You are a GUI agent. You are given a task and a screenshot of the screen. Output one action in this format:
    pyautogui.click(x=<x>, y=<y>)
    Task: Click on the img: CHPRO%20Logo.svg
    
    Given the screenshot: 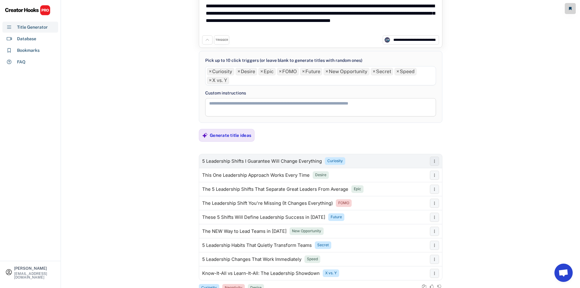 What is the action you would take?
    pyautogui.click(x=28, y=10)
    